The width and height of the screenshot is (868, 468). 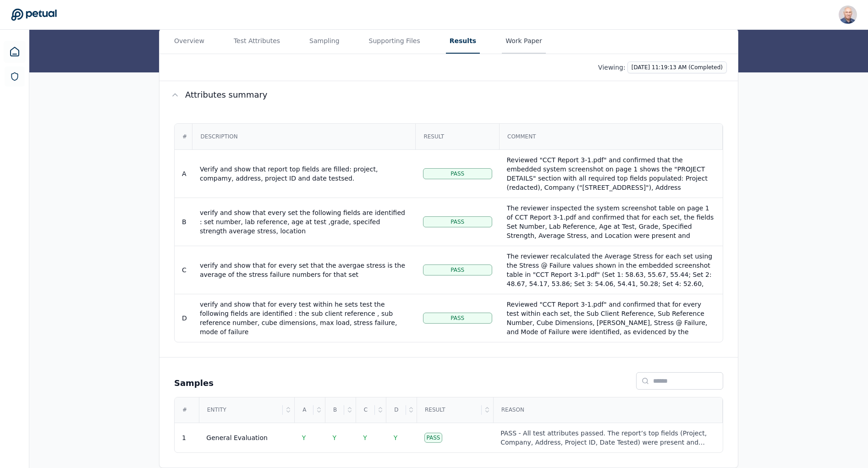 What do you see at coordinates (608, 438) in the screenshot?
I see `div: PASS - All test attributes passed. The report’s top fields (Project, Company, Address, Project ID...` at bounding box center [608, 438].